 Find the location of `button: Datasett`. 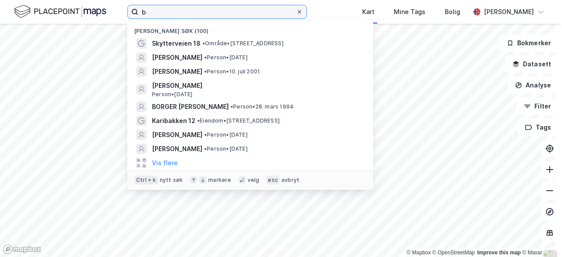

button: Datasett is located at coordinates (531, 64).